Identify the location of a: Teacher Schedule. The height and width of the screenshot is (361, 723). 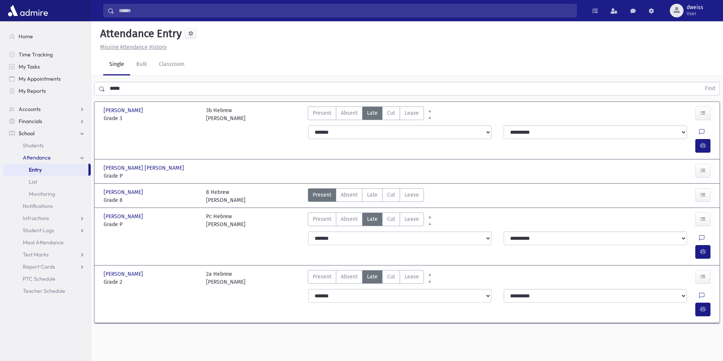
(47, 291).